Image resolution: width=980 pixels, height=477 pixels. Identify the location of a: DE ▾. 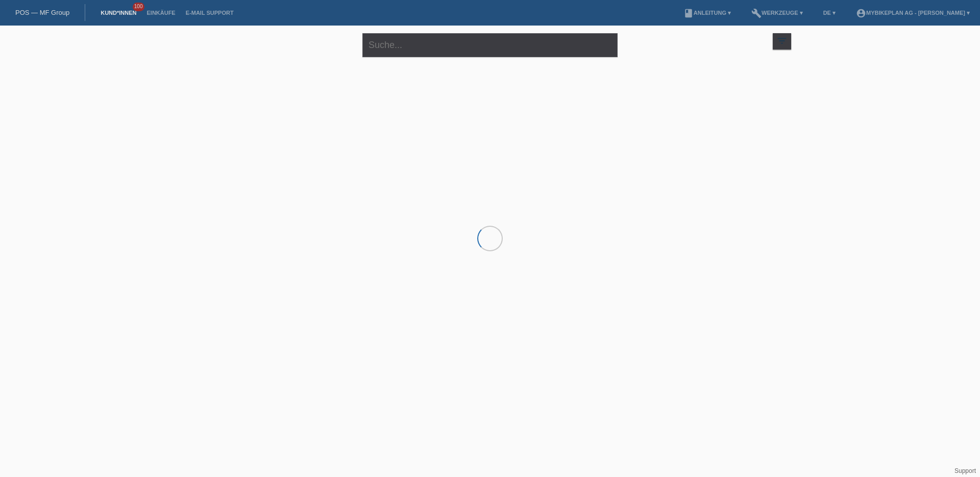
(830, 12).